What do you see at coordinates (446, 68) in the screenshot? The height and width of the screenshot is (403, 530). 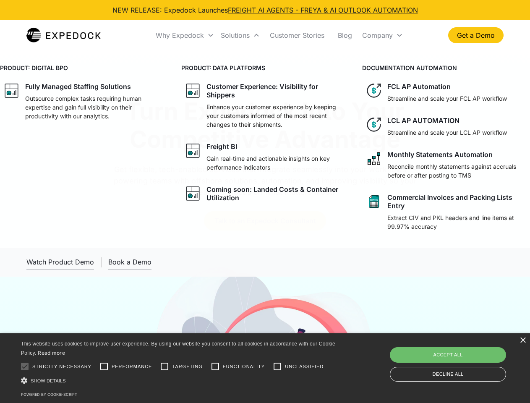 I see `h4: DOCUMENTATION AUTOMATION` at bounding box center [446, 68].